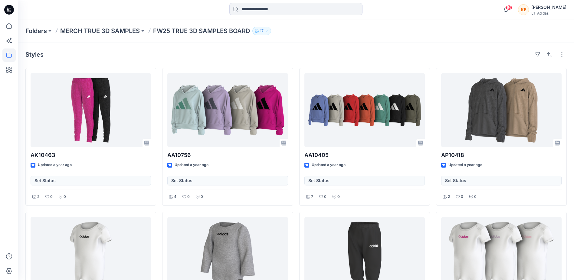  What do you see at coordinates (228, 110) in the screenshot?
I see `a: AA10756` at bounding box center [228, 110].